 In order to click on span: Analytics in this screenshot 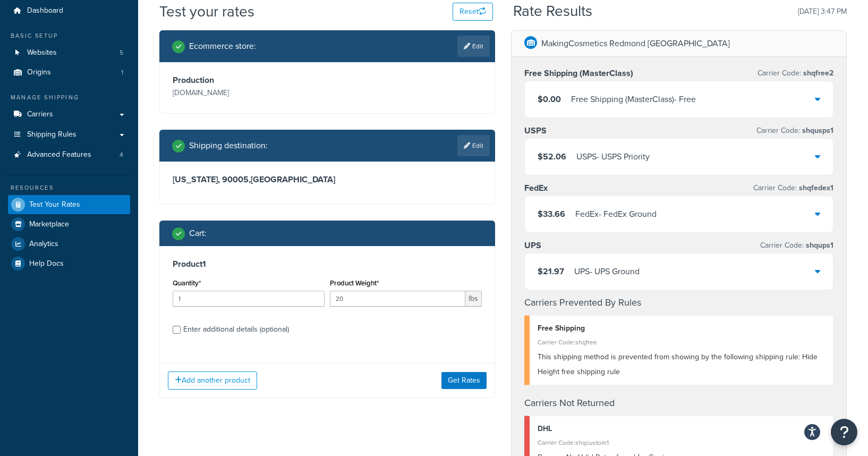, I will do `click(43, 244)`.